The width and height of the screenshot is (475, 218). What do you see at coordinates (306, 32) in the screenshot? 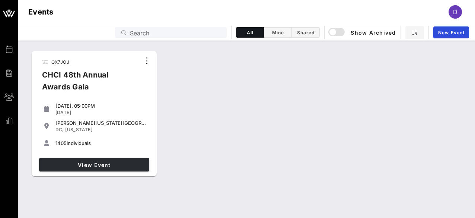
I see `span: Shared` at bounding box center [306, 32].